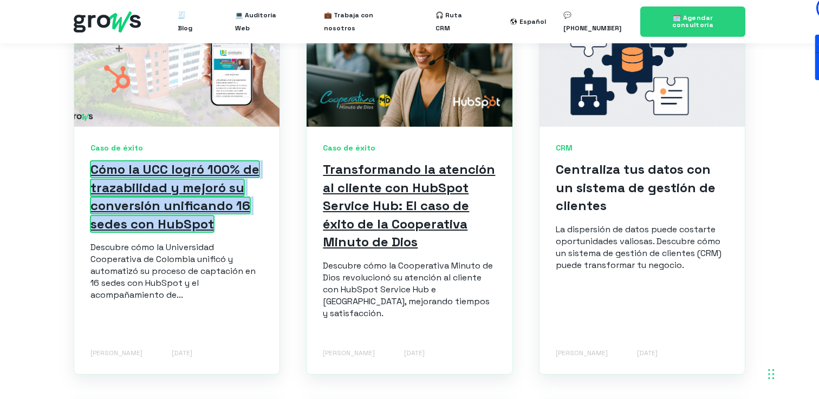  Describe the element at coordinates (409, 205) in the screenshot. I see `a: Transformando la atención al cliente con HubSpot Service Hub: El caso de éxito de la Cooperativa ...` at that location.